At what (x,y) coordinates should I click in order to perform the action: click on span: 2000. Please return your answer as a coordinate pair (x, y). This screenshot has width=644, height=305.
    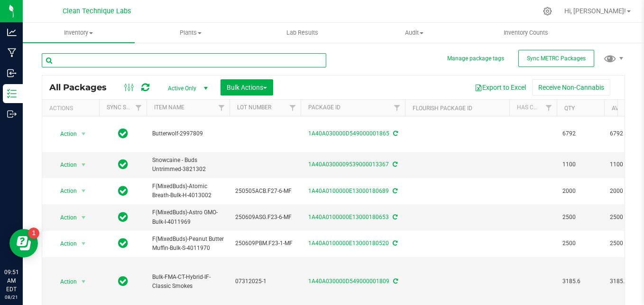
    Looking at the image, I should click on (581, 191).